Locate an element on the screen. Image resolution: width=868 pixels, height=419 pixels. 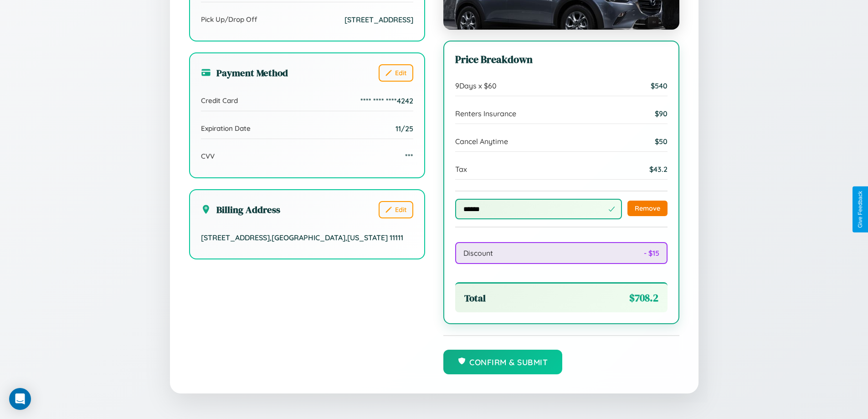
span: $ 50 is located at coordinates (662, 141).